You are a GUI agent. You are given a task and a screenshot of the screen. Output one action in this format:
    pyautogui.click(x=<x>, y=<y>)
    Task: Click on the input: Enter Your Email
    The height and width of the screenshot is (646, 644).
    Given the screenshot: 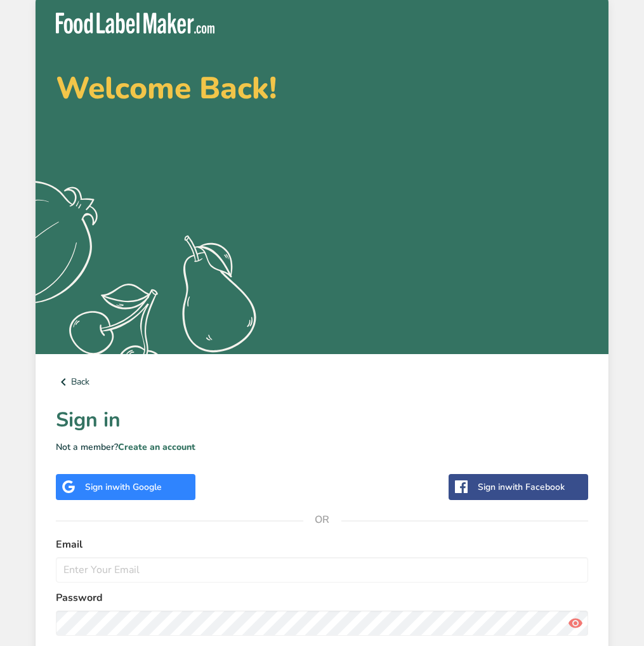 What is the action you would take?
    pyautogui.click(x=322, y=570)
    